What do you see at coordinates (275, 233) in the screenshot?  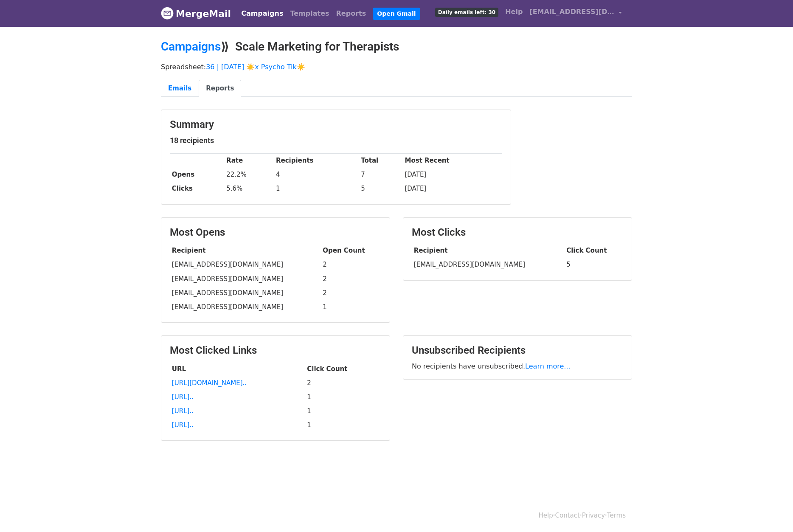 I see `h3: Most Opens` at bounding box center [275, 233].